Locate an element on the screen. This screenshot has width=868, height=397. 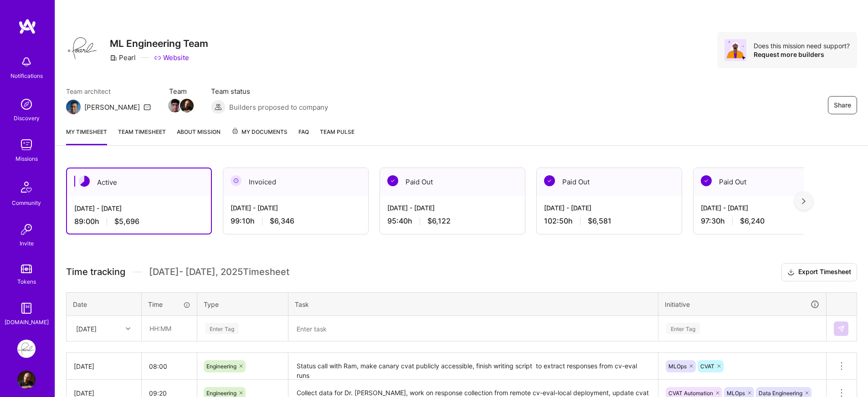
img: Invoiced is located at coordinates (236, 181).